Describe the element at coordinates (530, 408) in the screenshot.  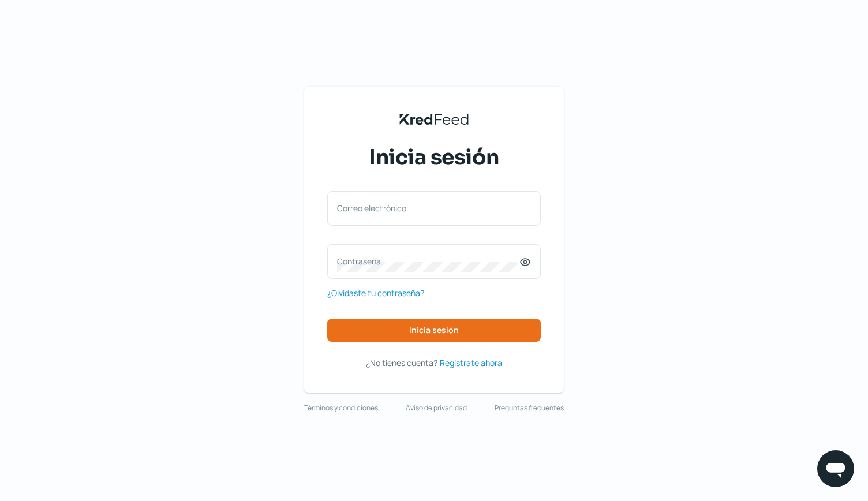
I see `a: Preguntas frecuentes` at that location.